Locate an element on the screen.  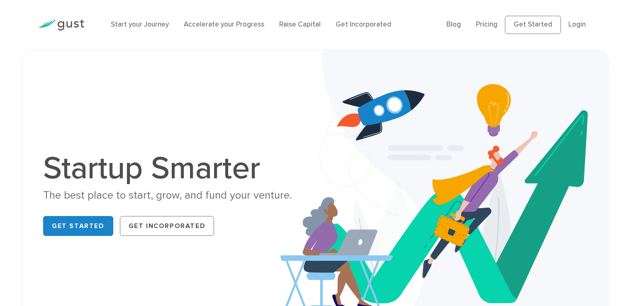
div: The best place to start, grow, and fund your venture. is located at coordinates (176, 195).